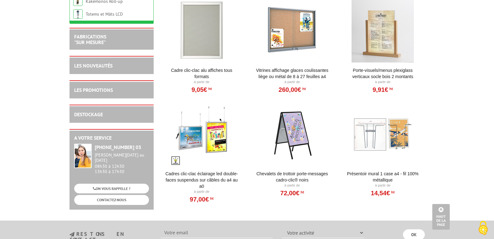 Image resolution: width=494 pixels, height=239 pixels. I want to click on a: 260,00€HT, so click(292, 90).